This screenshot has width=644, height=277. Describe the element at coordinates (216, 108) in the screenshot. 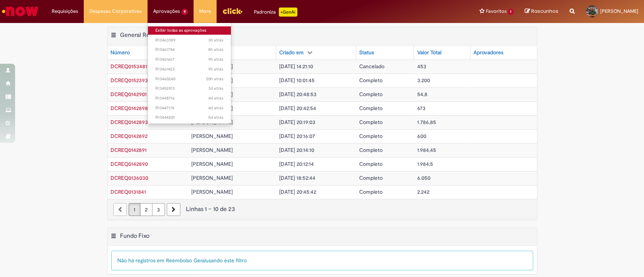

I see `time: 26/08/2025 09:57:04` at that location.